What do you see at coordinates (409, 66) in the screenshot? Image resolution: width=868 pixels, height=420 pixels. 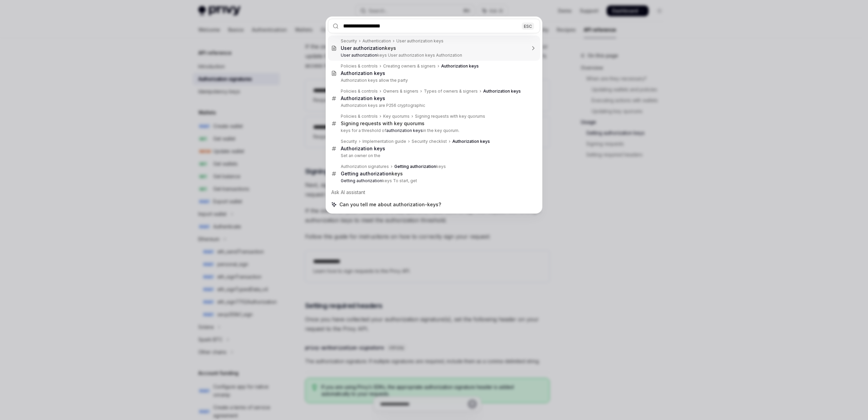 I see `div: Creating owners & signers` at bounding box center [409, 66].